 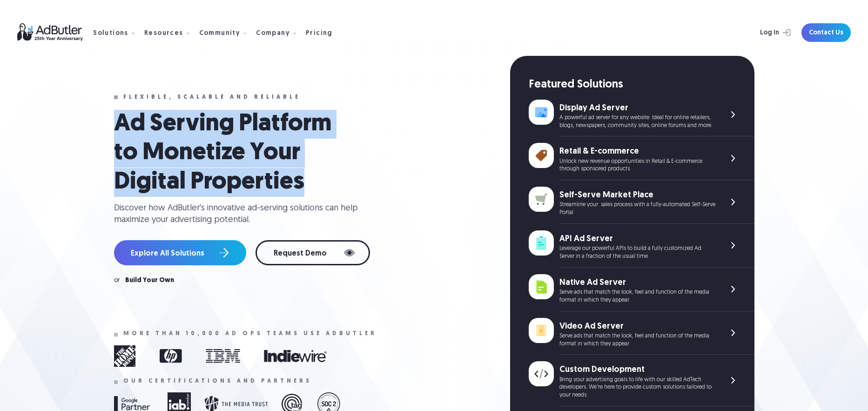 I want to click on a: Contact Us, so click(x=826, y=33).